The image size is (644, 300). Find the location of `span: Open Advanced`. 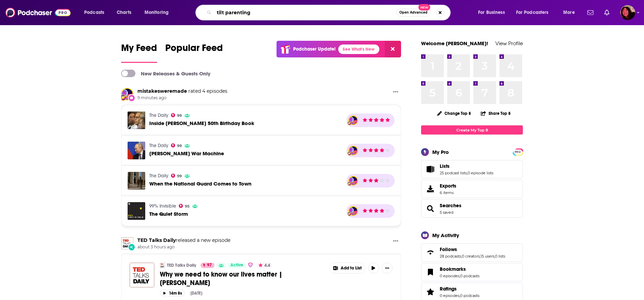

span: Open Advanced is located at coordinates (413, 13).